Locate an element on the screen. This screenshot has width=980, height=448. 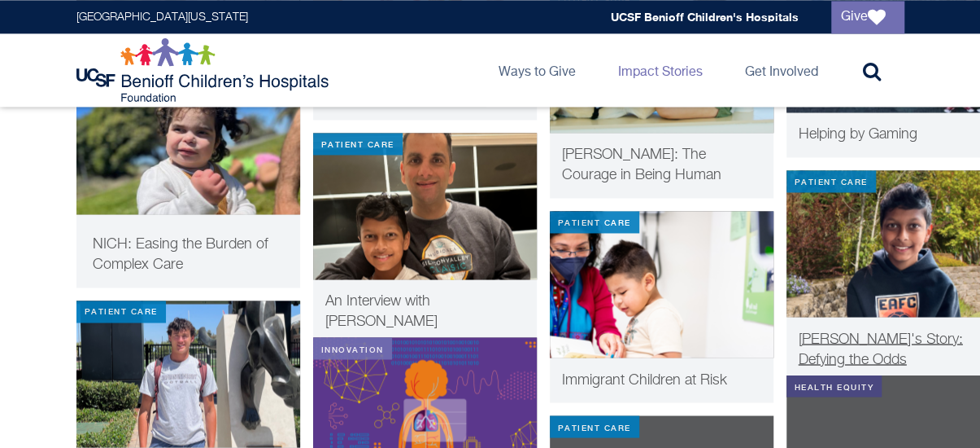
span: NICH: Easing the Burden of Complex Care is located at coordinates (181, 254).